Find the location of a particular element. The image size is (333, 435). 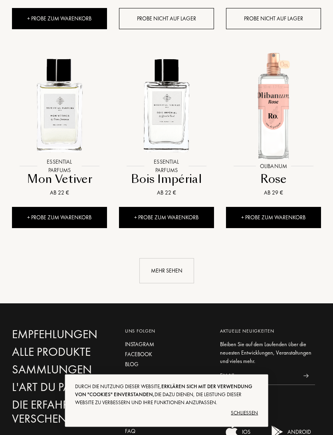

div: Uns folgen is located at coordinates (167, 331).